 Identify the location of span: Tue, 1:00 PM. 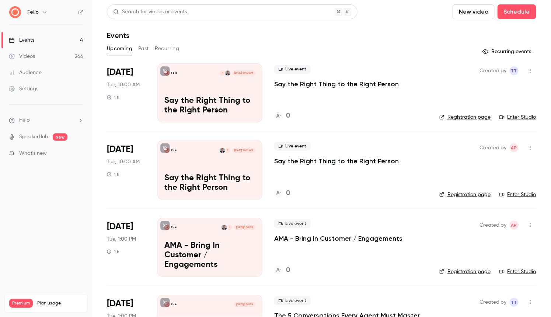
(121, 239).